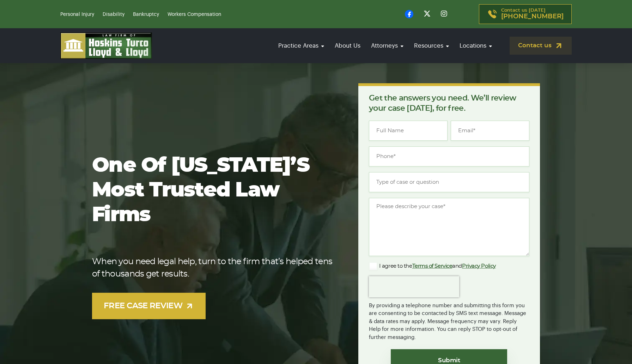 Image resolution: width=632 pixels, height=364 pixels. What do you see at coordinates (541, 46) in the screenshot?
I see `a: Contact us` at bounding box center [541, 46].